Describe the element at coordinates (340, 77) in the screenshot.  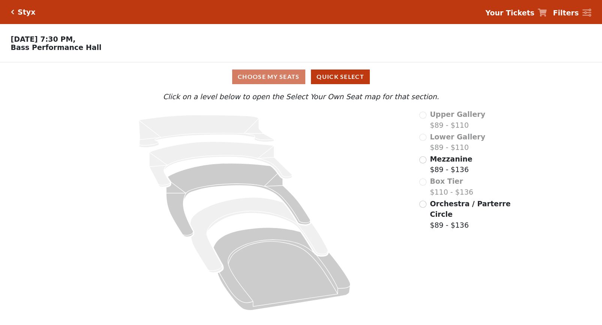
I see `button: Quick Select` at that location.